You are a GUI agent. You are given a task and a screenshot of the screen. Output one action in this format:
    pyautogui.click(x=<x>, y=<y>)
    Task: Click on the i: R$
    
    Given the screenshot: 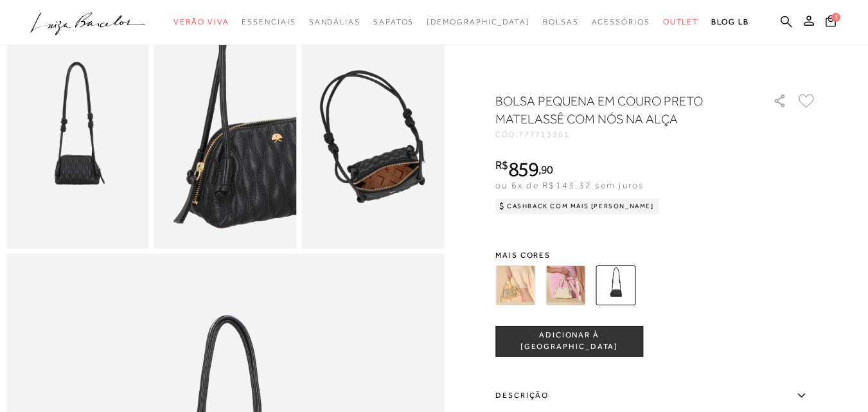 What is the action you would take?
    pyautogui.click(x=502, y=165)
    